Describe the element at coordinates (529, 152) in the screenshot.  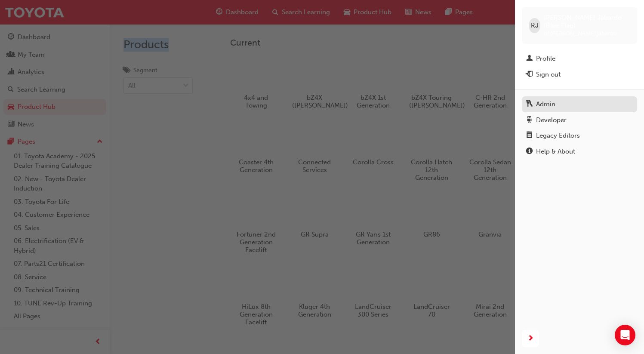
I see `span: info-icon` at that location.